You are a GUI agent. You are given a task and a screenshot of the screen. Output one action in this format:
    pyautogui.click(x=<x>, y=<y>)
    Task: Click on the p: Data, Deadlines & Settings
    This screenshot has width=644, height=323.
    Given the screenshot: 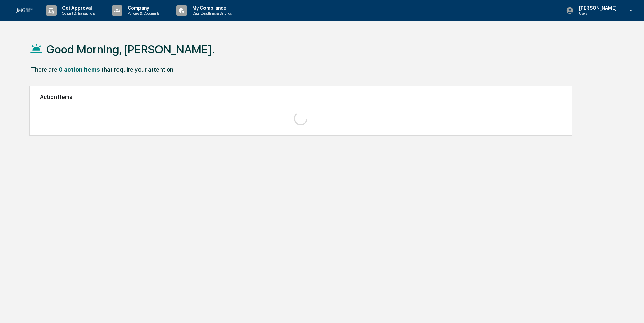 What is the action you would take?
    pyautogui.click(x=211, y=13)
    